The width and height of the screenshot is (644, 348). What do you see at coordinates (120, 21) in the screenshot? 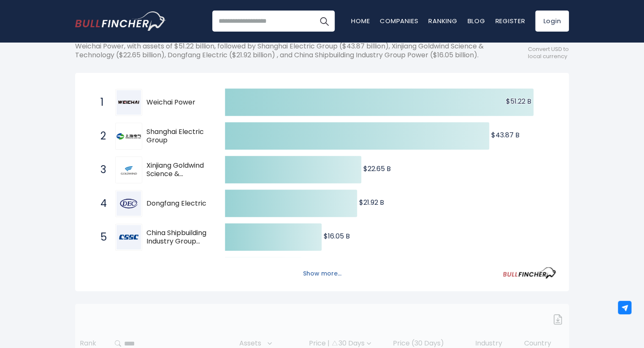
I see `a: Go to homepage` at bounding box center [120, 21].